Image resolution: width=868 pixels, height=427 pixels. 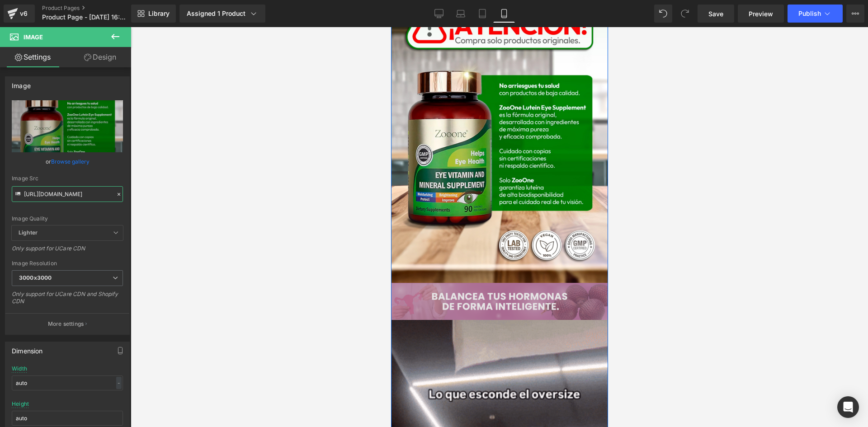 I want to click on span: Preview, so click(x=760, y=14).